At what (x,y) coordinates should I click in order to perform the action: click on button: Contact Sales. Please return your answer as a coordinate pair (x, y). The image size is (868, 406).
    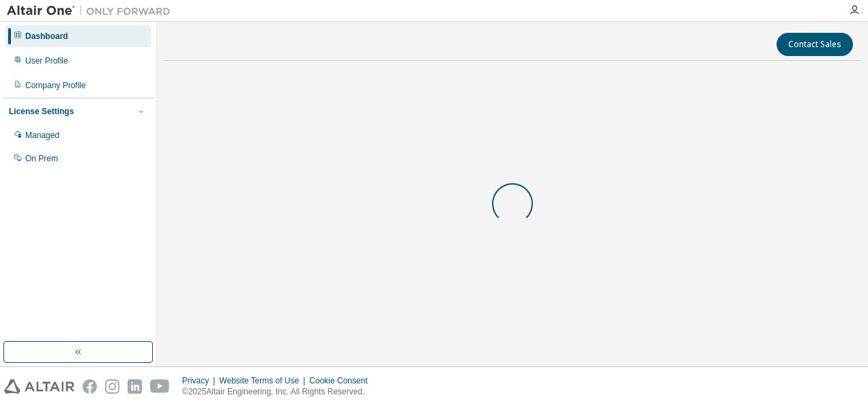
    Looking at the image, I should click on (815, 44).